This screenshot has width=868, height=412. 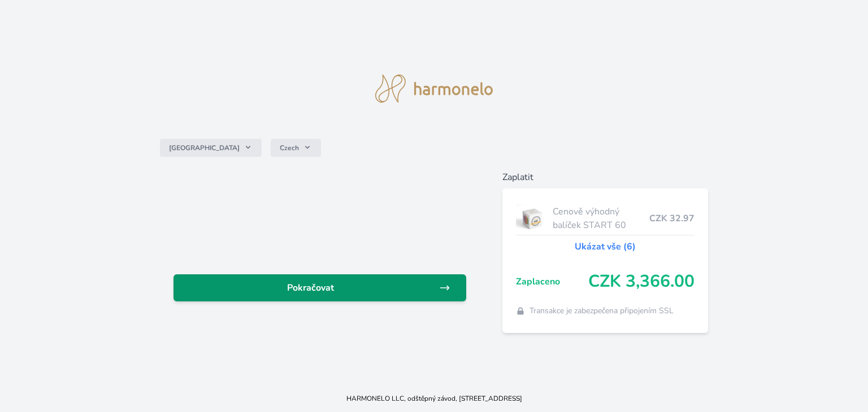 I want to click on span: Zaplaceno, so click(x=553, y=282).